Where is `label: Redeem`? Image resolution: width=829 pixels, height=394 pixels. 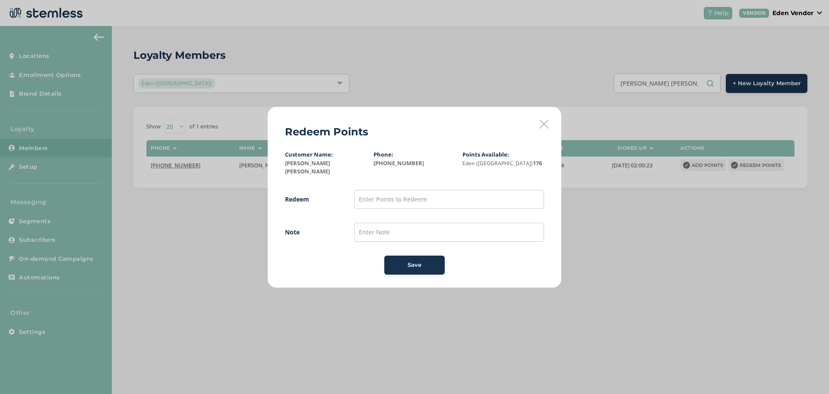 label: Redeem is located at coordinates (311, 199).